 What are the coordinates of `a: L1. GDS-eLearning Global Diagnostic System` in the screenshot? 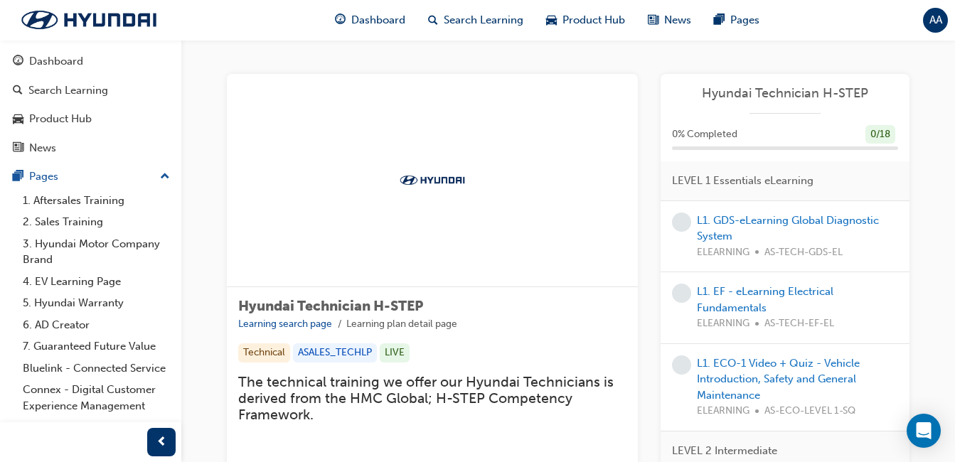 It's located at (788, 228).